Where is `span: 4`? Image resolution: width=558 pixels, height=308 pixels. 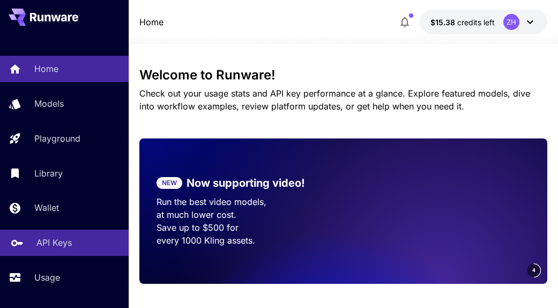
span: 4 is located at coordinates (534, 270).